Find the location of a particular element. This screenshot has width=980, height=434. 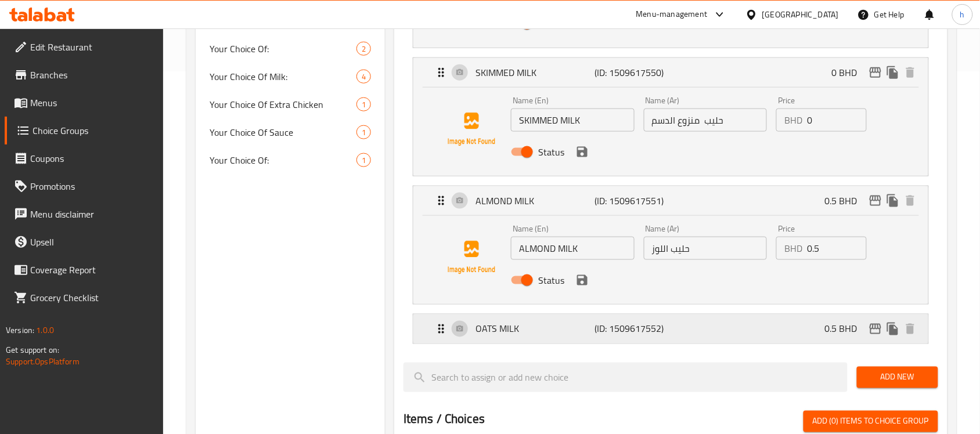

a: Choice Groups is located at coordinates (84, 130).